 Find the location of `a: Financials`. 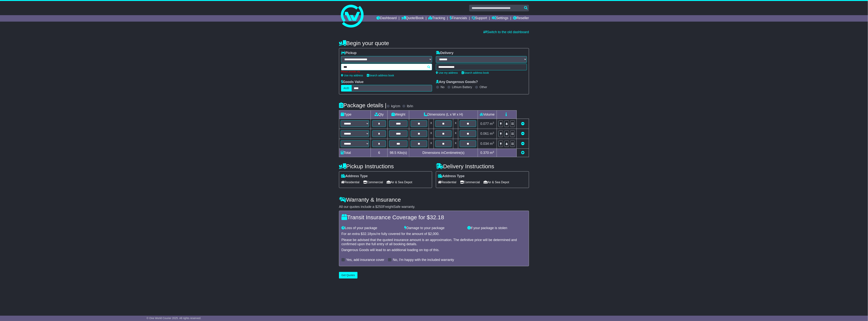

a: Financials is located at coordinates (458, 19).